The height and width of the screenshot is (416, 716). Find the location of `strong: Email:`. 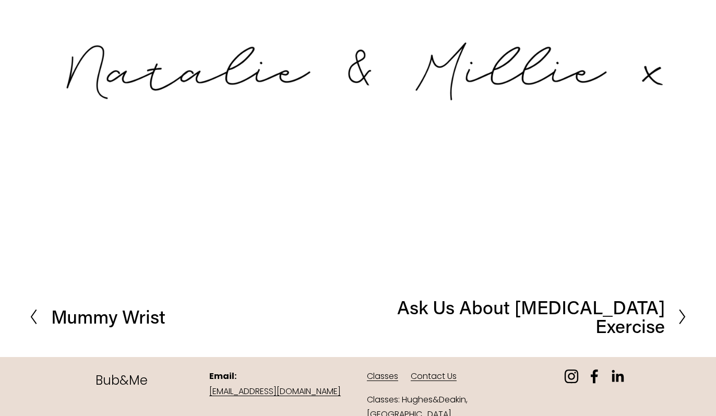

strong: Email: is located at coordinates (223, 376).